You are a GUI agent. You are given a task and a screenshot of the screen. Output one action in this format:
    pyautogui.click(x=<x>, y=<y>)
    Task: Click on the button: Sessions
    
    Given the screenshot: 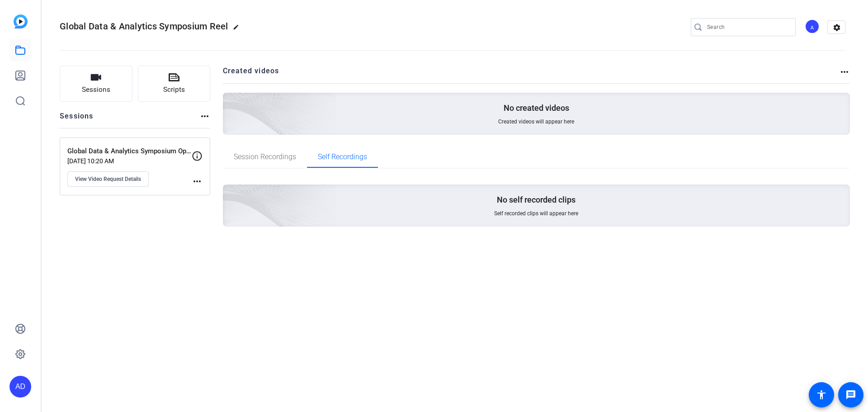 What is the action you would take?
    pyautogui.click(x=96, y=84)
    